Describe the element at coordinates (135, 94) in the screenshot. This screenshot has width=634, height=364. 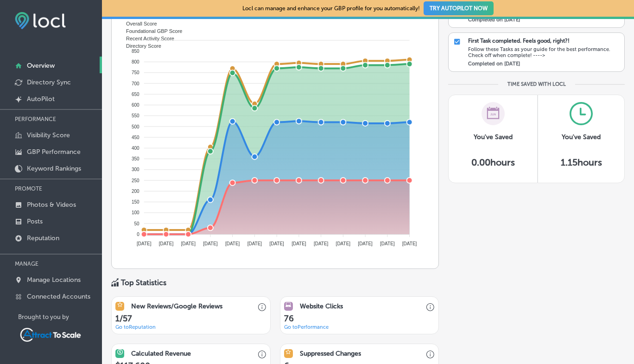
I see `tspan: 650` at that location.